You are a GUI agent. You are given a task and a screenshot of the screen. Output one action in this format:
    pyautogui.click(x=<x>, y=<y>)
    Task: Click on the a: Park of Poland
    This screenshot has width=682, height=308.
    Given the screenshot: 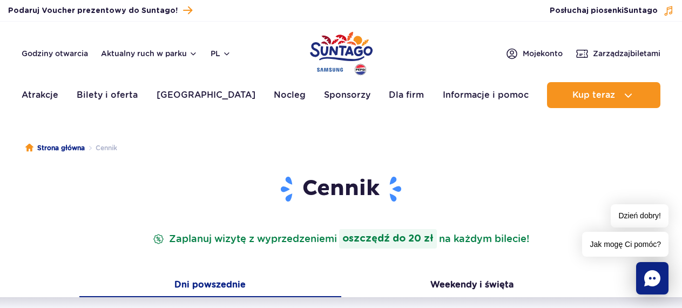 What is the action you would take?
    pyautogui.click(x=341, y=52)
    